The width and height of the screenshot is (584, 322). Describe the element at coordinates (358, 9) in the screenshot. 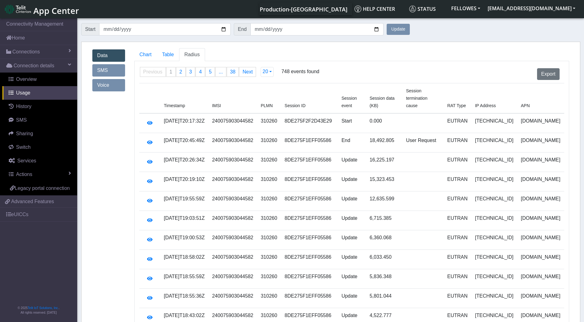

I see `img: knowledge.svg` at that location.